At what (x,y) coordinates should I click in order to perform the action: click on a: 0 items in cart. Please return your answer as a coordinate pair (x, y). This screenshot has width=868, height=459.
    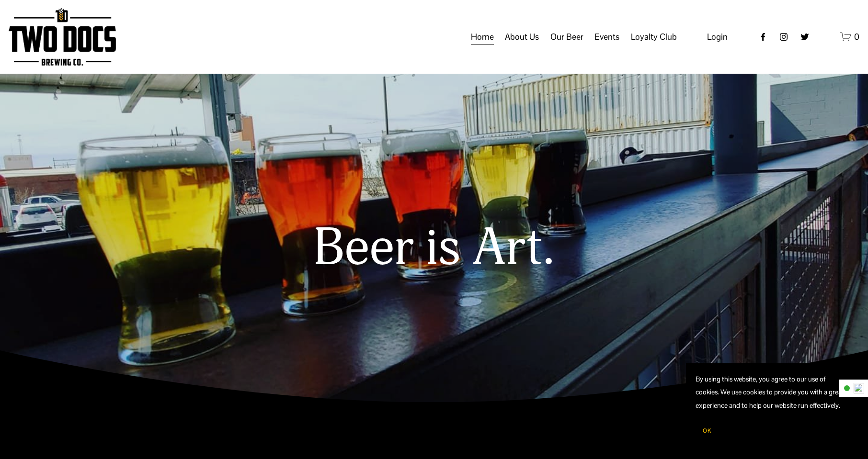
    Looking at the image, I should click on (849, 36).